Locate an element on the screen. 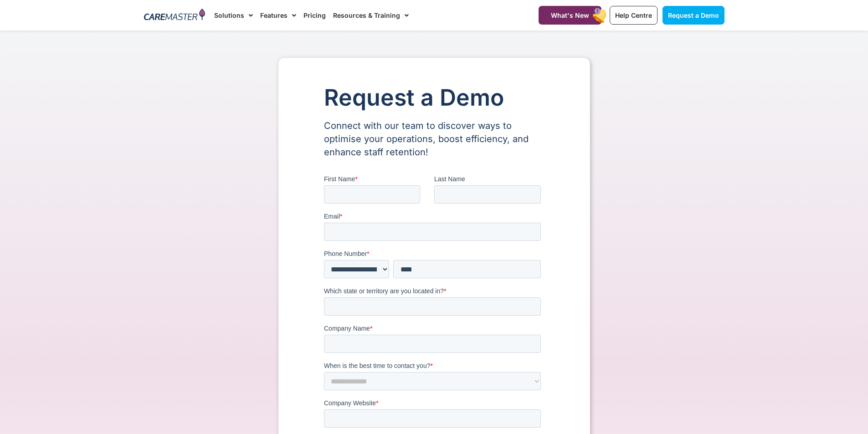 The image size is (868, 434). p: Connect with our team to discover ways to optimise your operations, boost efficiency, and enhance... is located at coordinates (434, 139).